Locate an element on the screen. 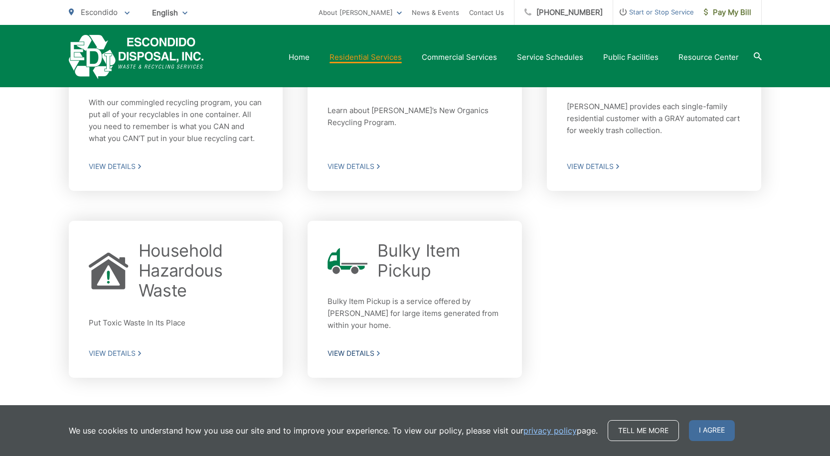 The width and height of the screenshot is (830, 456). a: Residential Services is located at coordinates (365, 57).